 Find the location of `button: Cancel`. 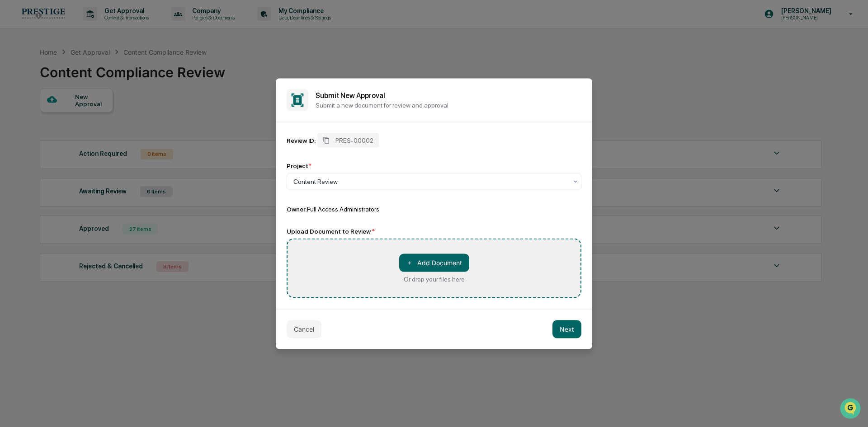

button: Cancel is located at coordinates (304, 329).